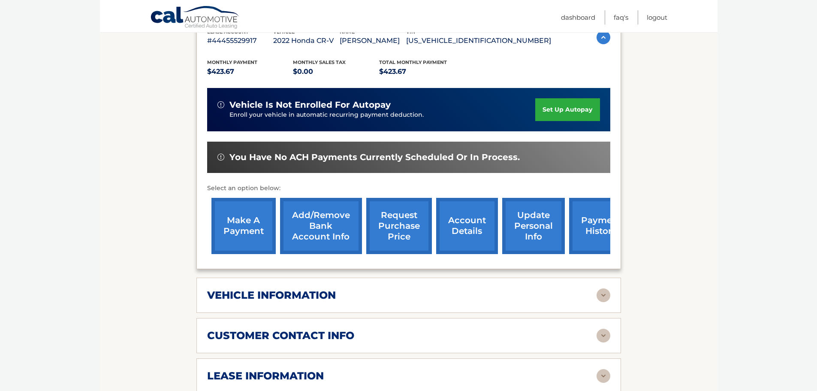  Describe the element at coordinates (272, 295) in the screenshot. I see `h2: vehicle information` at that location.